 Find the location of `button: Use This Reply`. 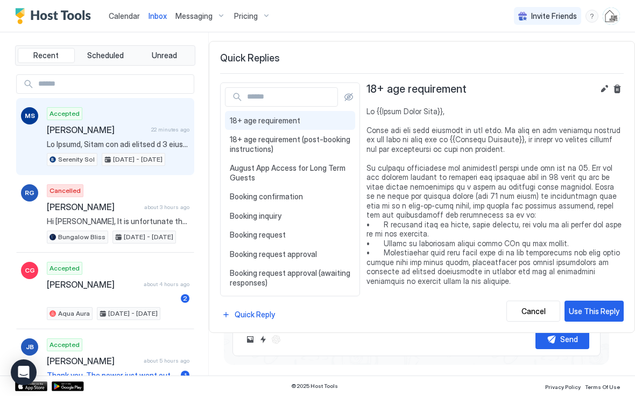

button: Use This Reply is located at coordinates (594, 311).